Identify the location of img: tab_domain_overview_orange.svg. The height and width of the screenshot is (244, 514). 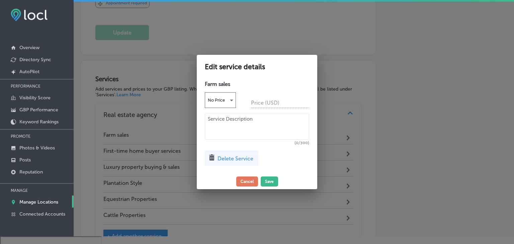
(21, 42).